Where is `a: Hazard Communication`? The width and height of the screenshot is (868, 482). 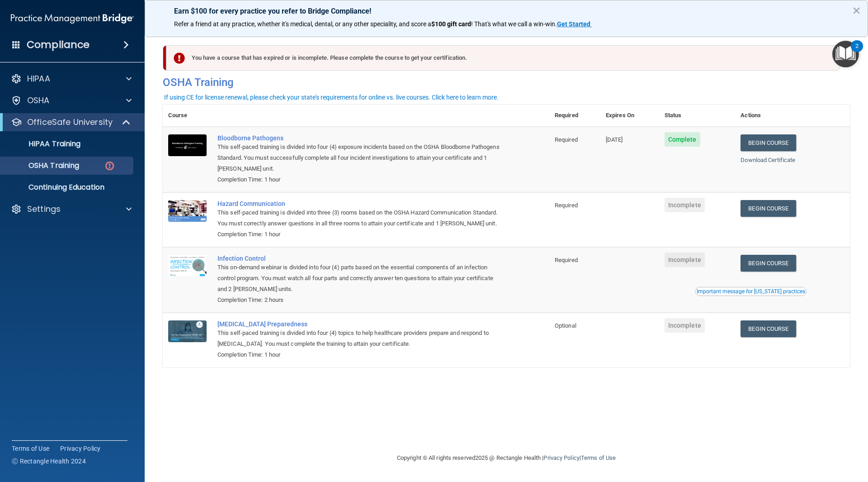 a: Hazard Communication is located at coordinates (361, 203).